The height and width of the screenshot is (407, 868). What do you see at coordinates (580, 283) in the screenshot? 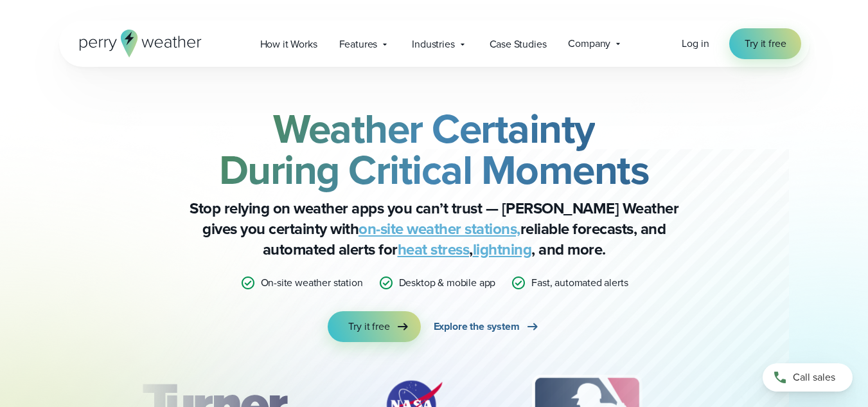
I see `p: Fast, automated alerts` at bounding box center [580, 283].